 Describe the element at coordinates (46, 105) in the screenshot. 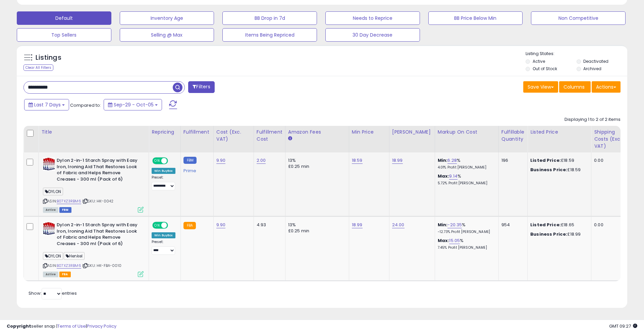

I see `button: Last 7 Days` at that location.